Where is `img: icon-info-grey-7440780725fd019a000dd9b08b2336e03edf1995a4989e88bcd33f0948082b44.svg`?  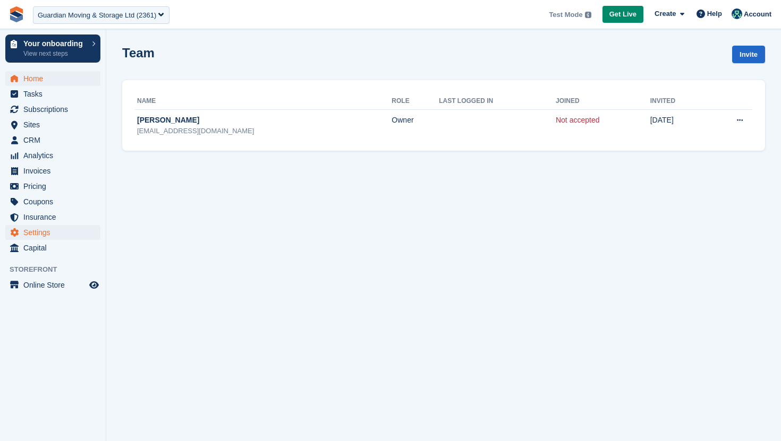
img: icon-info-grey-7440780725fd019a000dd9b08b2336e03edf1995a4989e88bcd33f0948082b44.svg is located at coordinates (588, 15).